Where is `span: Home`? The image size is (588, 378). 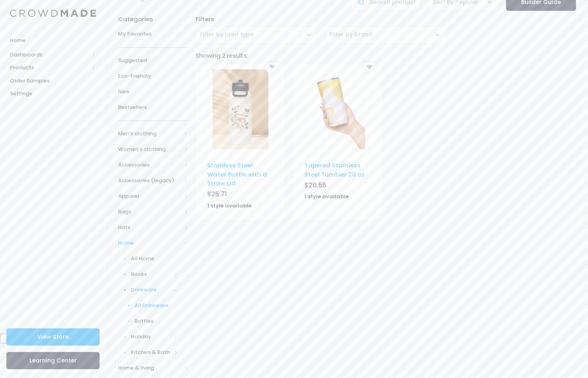
span: Home is located at coordinates (53, 40).